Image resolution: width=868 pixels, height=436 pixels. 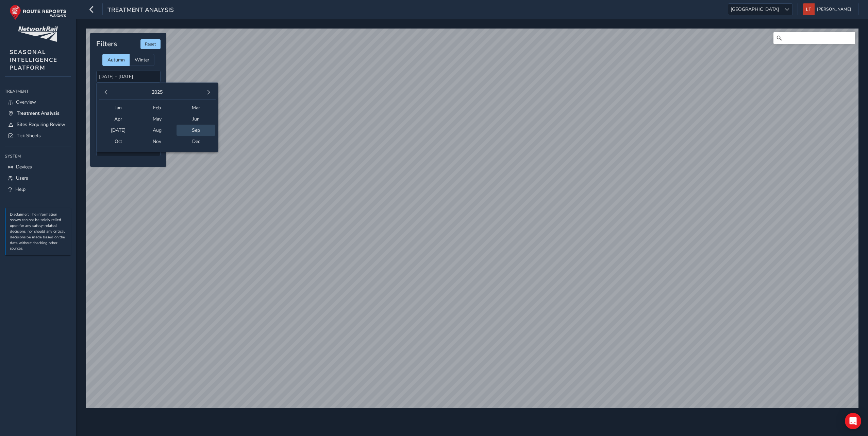 What do you see at coordinates (157, 130) in the screenshot?
I see `span: Aug` at bounding box center [157, 130].